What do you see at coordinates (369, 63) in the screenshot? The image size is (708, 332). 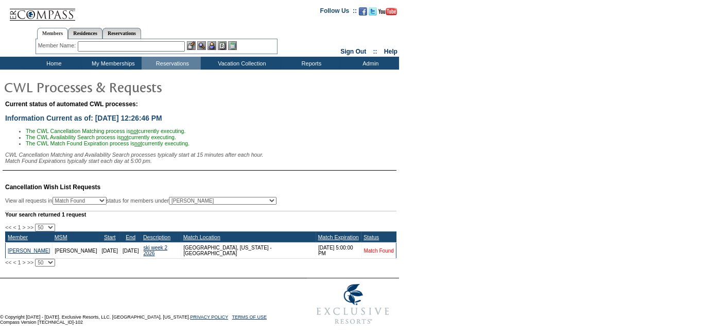 I see `td: Admin` at bounding box center [369, 63].